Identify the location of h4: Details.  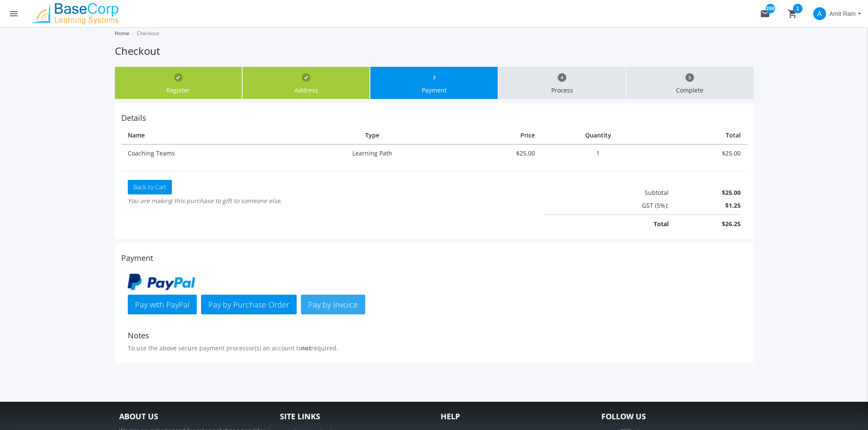
(435, 118).